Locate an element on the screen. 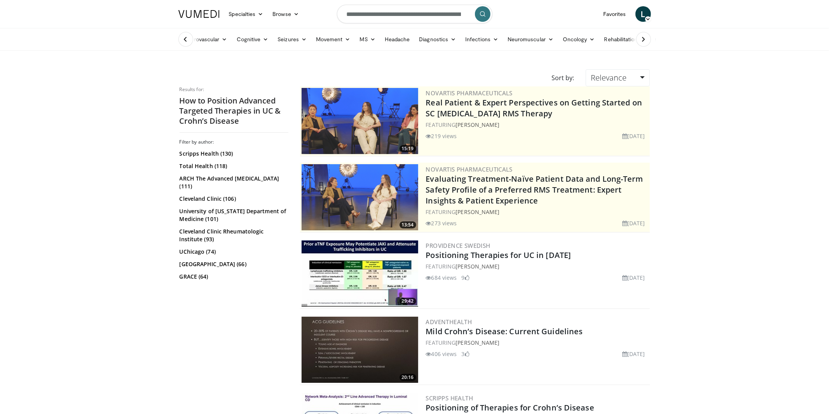  a: Providence Swedish is located at coordinates (458, 245).